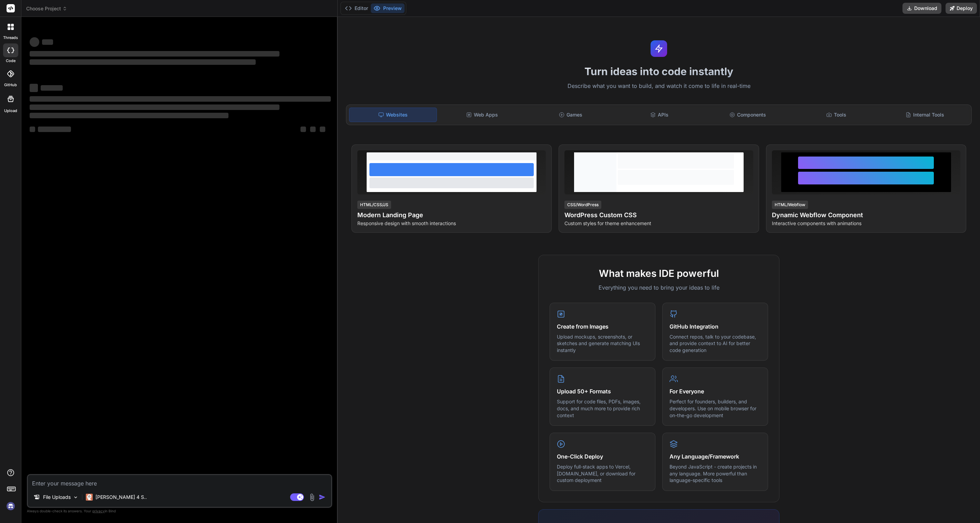 The height and width of the screenshot is (523, 980). I want to click on div: HTML/CSS/JS, so click(374, 204).